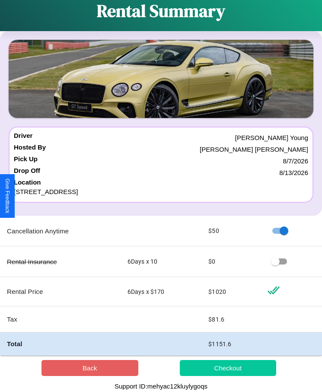 This screenshot has height=392, width=322. Describe the element at coordinates (294, 173) in the screenshot. I see `p: 8 / 13 / 2026` at that location.